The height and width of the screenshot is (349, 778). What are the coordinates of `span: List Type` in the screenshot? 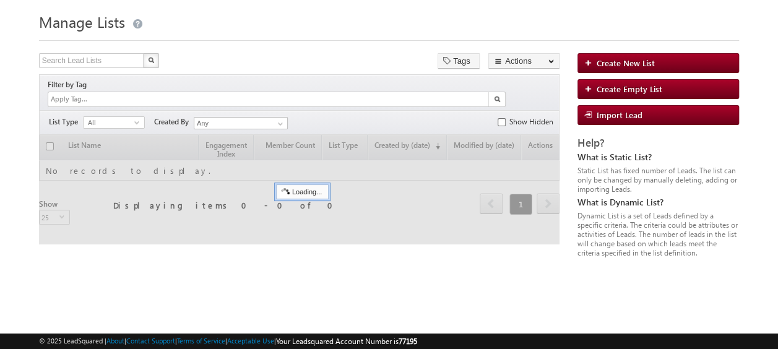 It's located at (66, 122).